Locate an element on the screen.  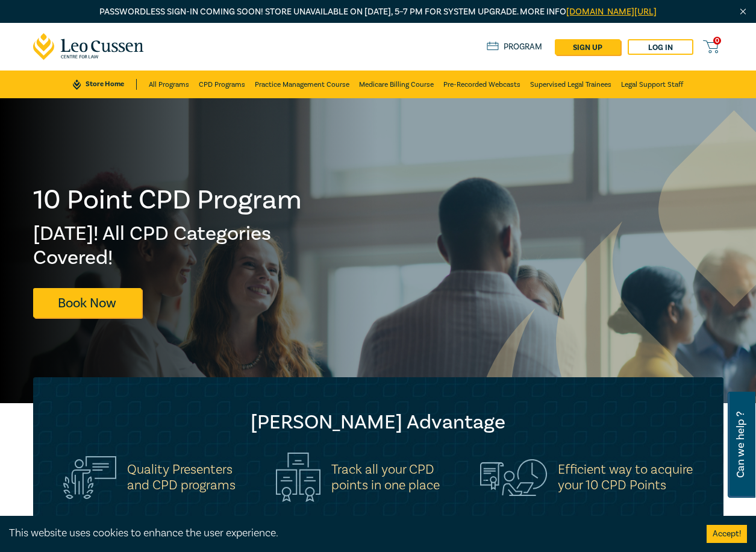
h5: Track all your CPD points in one place is located at coordinates (386, 478).